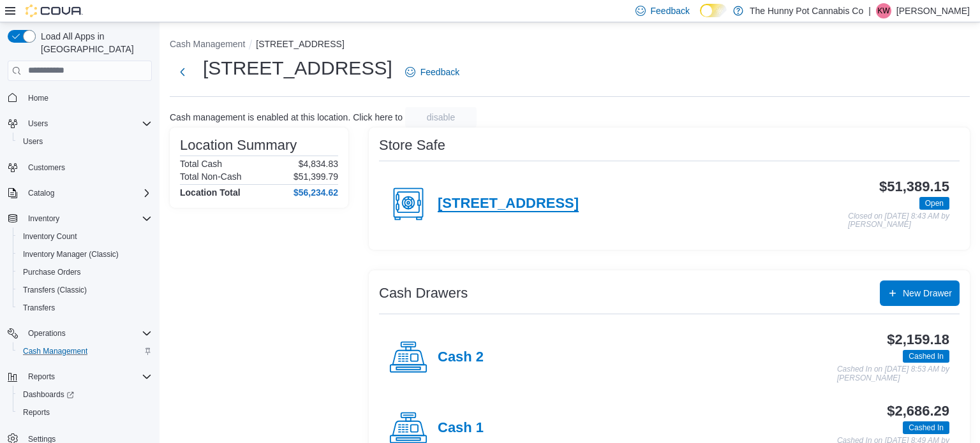 The width and height of the screenshot is (980, 443). I want to click on button: New Drawer, so click(919, 294).